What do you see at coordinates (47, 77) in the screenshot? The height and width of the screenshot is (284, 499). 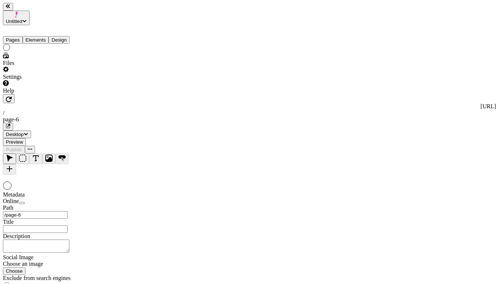 I see `div: Settings` at bounding box center [47, 77].